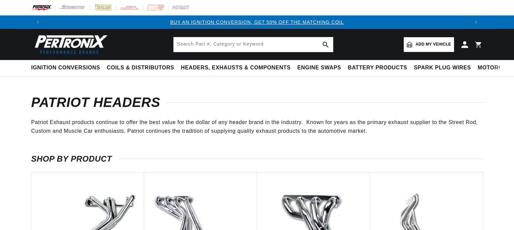 This screenshot has width=514, height=230. I want to click on summary: Ignition Conversions, so click(67, 68).